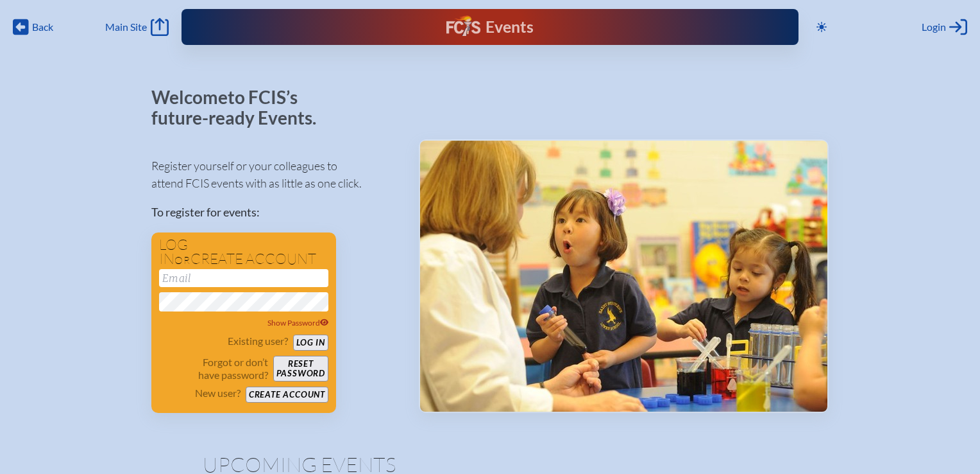 Image resolution: width=980 pixels, height=474 pixels. I want to click on img: Events, so click(624, 276).